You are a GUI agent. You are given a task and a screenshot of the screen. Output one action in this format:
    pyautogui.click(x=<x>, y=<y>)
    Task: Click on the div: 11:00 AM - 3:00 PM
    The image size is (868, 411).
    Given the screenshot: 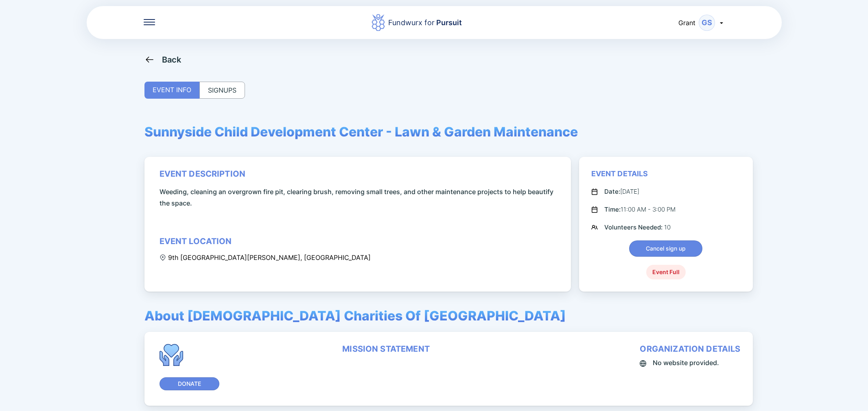 What is the action you would take?
    pyautogui.click(x=640, y=210)
    